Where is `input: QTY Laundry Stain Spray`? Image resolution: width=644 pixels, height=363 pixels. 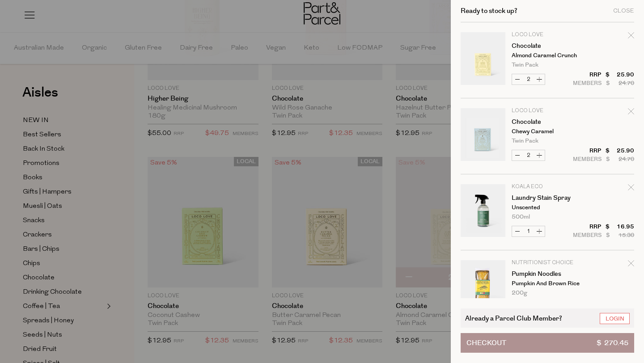 input: QTY Laundry Stain Spray is located at coordinates (528, 231).